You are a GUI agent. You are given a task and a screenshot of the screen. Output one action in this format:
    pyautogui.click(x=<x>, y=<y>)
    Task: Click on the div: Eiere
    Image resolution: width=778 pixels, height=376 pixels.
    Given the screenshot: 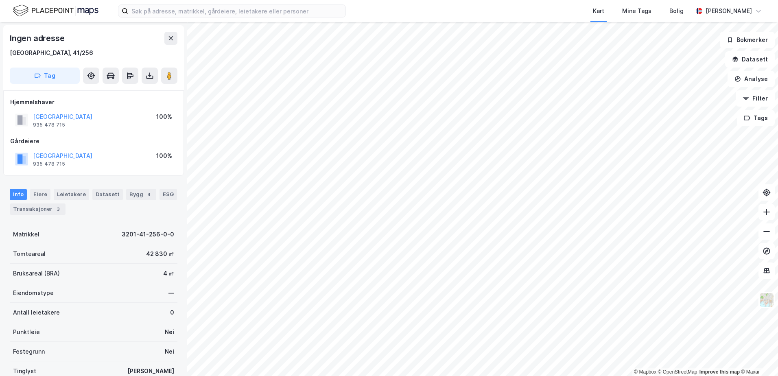 What is the action you would take?
    pyautogui.click(x=40, y=194)
    